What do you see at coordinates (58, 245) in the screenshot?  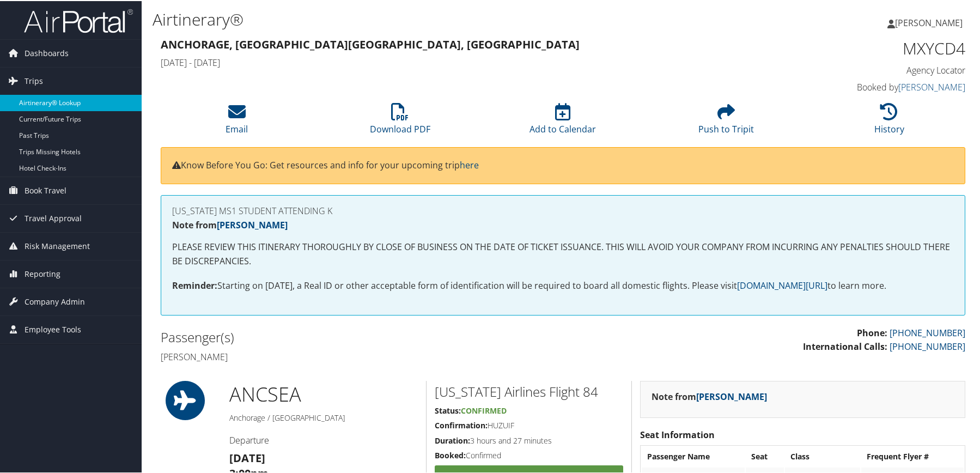 I see `span: Risk Management` at bounding box center [58, 245].